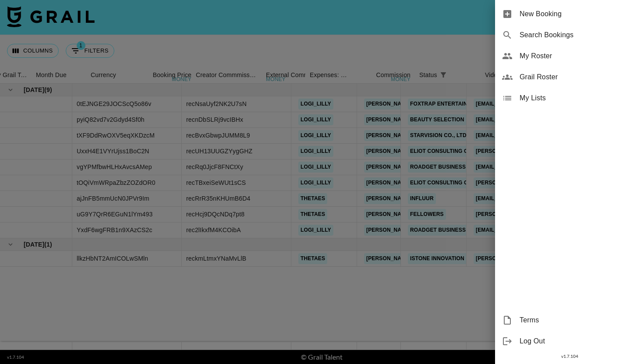 This screenshot has height=364, width=644. What do you see at coordinates (579, 98) in the screenshot?
I see `span: My Lists` at bounding box center [579, 98].